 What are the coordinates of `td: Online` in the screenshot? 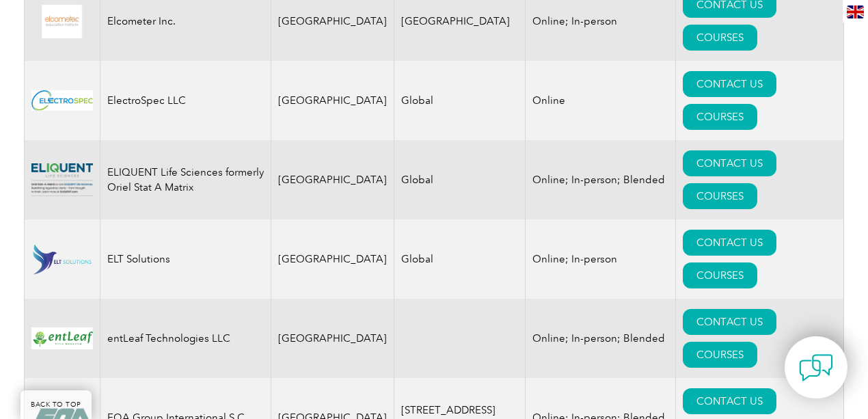 It's located at (601, 101).